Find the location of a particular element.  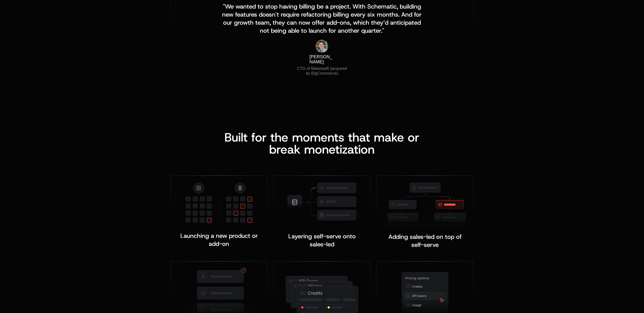

span: reak monetization is located at coordinates (325, 149).